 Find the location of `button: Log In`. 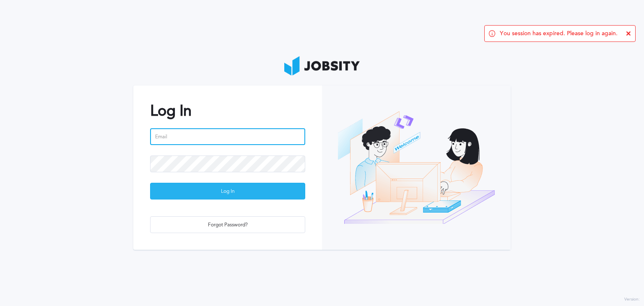

button: Log In is located at coordinates (228, 191).